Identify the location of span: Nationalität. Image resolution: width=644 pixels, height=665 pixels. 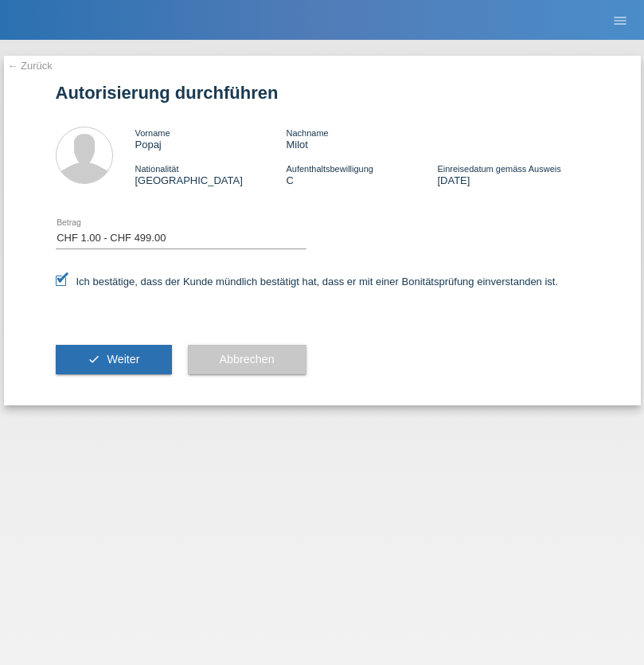
(157, 169).